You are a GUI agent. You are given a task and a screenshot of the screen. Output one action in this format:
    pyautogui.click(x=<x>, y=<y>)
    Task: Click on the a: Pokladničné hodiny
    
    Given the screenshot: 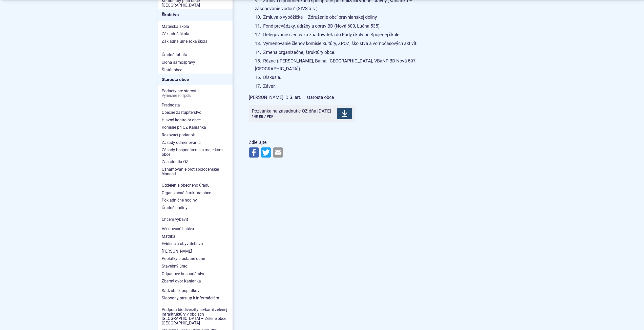 What is the action you would take?
    pyautogui.click(x=195, y=201)
    